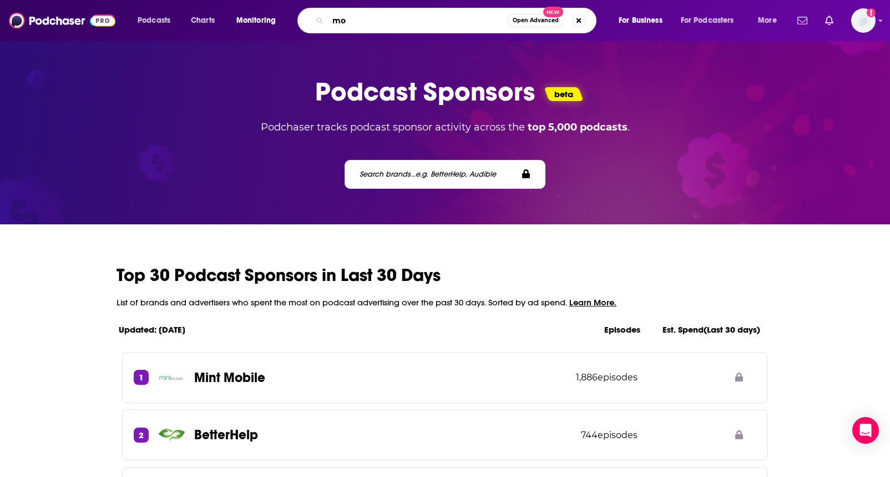 The height and width of the screenshot is (477, 890). Describe the element at coordinates (622, 329) in the screenshot. I see `p: Episodes` at that location.